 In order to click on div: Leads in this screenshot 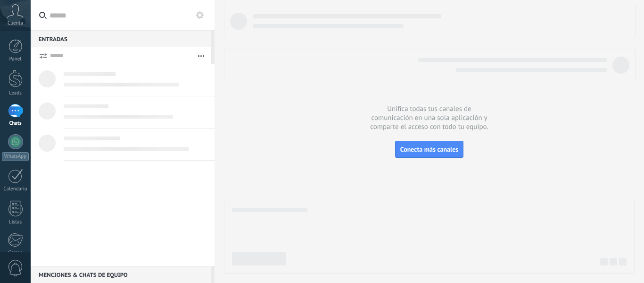, I will do `click(15, 93)`.